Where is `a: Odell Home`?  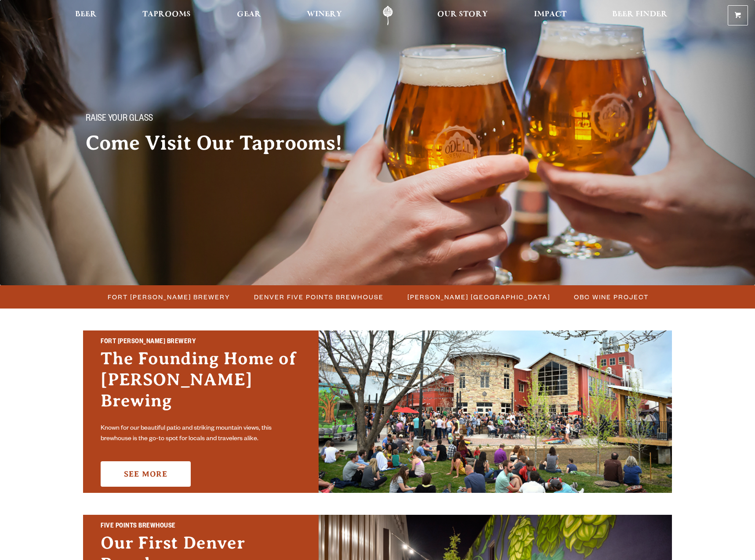
a: Odell Home is located at coordinates (388, 16).